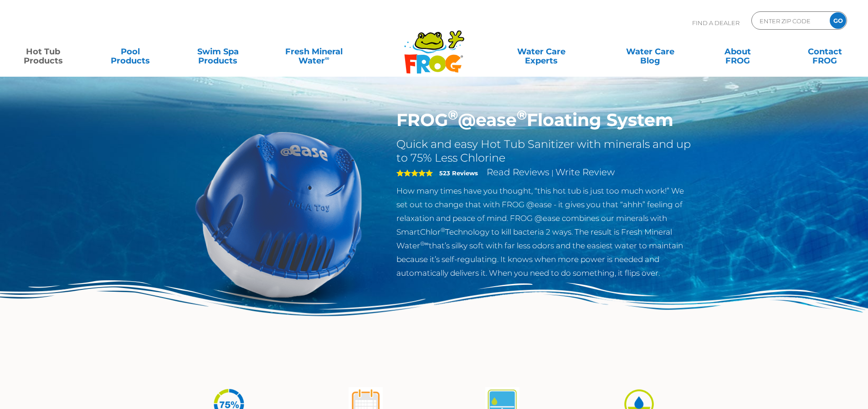 The width and height of the screenshot is (868, 409). Describe the element at coordinates (585, 172) in the screenshot. I see `a: Write Review` at that location.